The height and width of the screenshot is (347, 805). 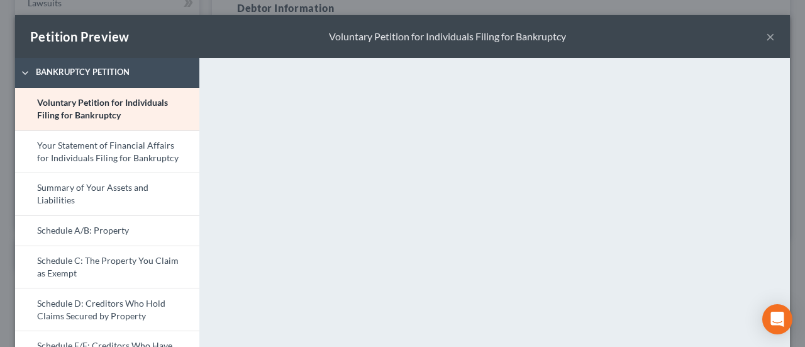 I want to click on div: Petition Preview, so click(x=79, y=36).